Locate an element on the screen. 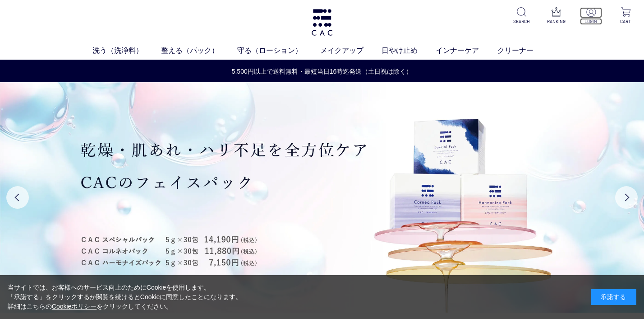 The width and height of the screenshot is (644, 319). a: CART is located at coordinates (626, 16).